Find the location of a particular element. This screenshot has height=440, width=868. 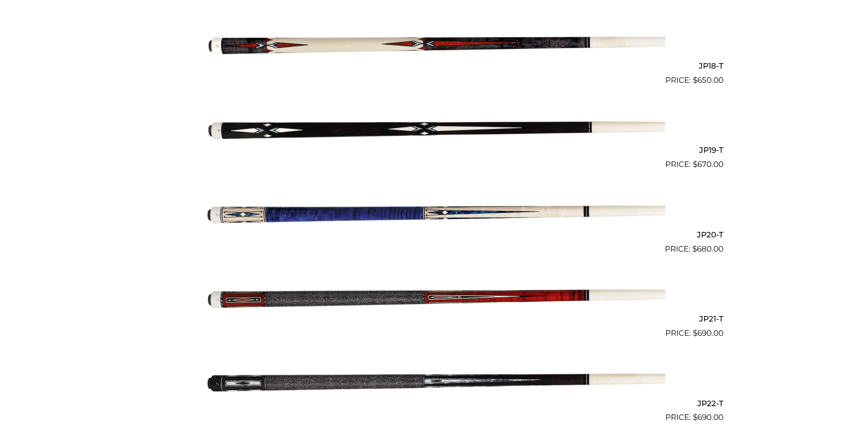

a: JP20-T $680.00 is located at coordinates (434, 215).